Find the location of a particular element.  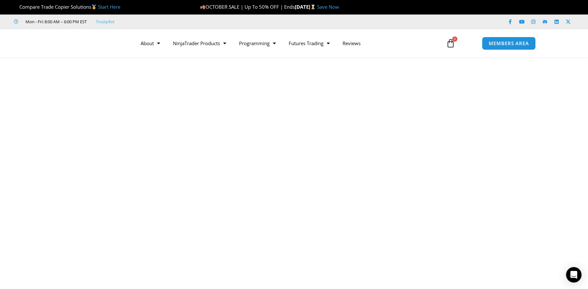

a: Futures Trading is located at coordinates (309, 43).